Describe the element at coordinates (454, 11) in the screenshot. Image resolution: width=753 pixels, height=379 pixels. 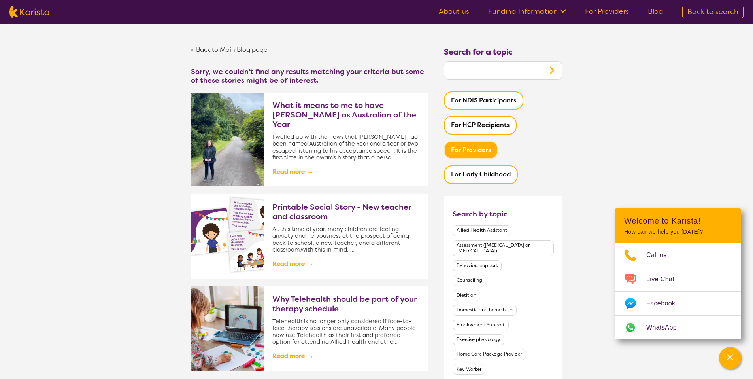
I see `a: About us` at that location.